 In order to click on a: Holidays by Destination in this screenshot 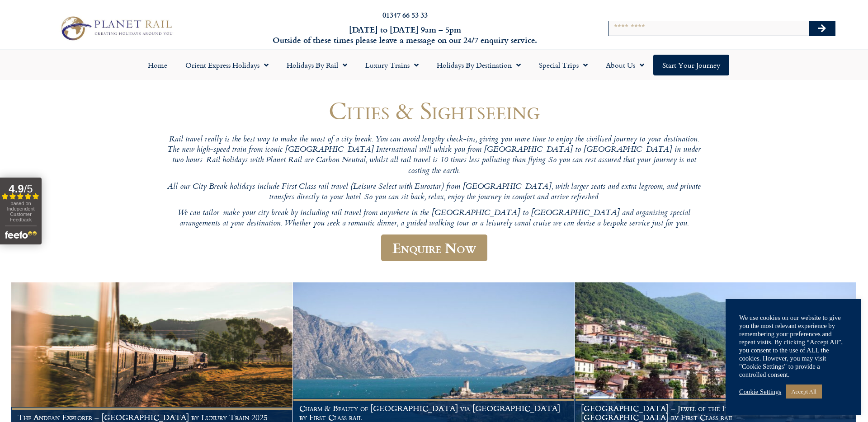, I will do `click(479, 65)`.